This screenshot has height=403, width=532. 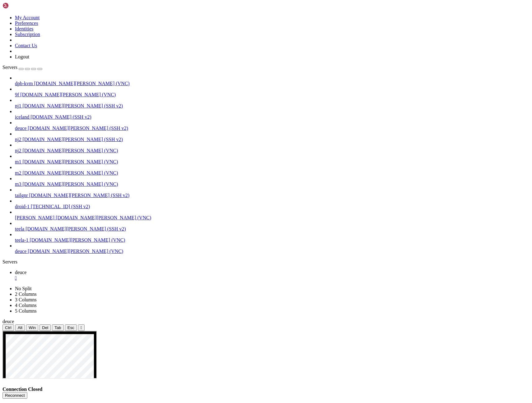 I want to click on button: Tab, so click(x=58, y=327).